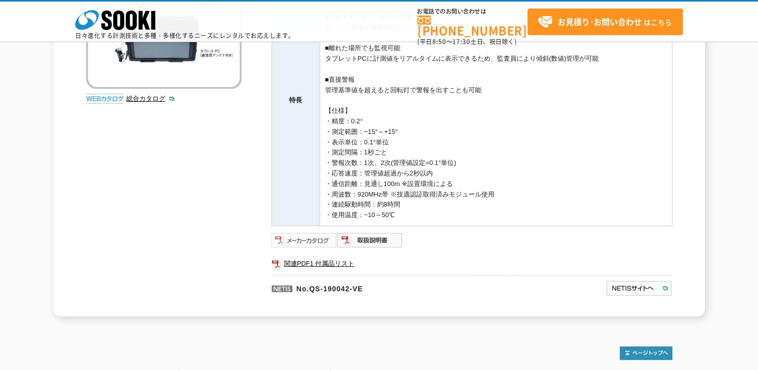  I want to click on a: 関連PDF1 付属品リスト, so click(472, 264).